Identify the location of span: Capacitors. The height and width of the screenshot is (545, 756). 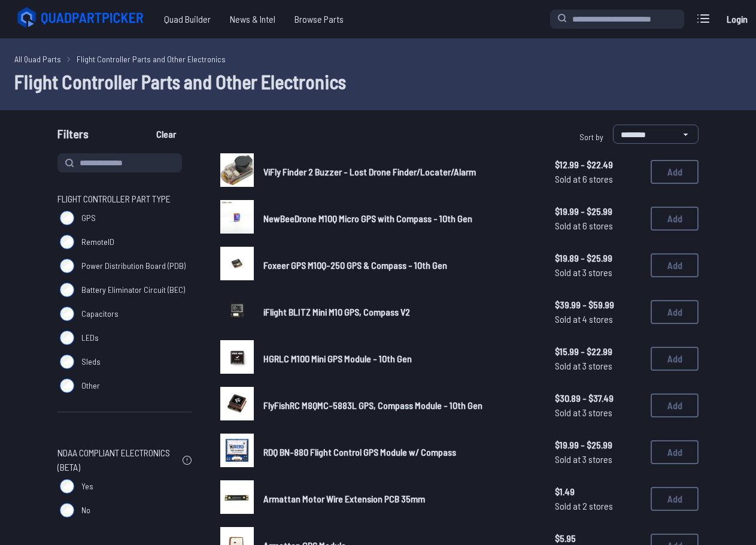
(100, 313).